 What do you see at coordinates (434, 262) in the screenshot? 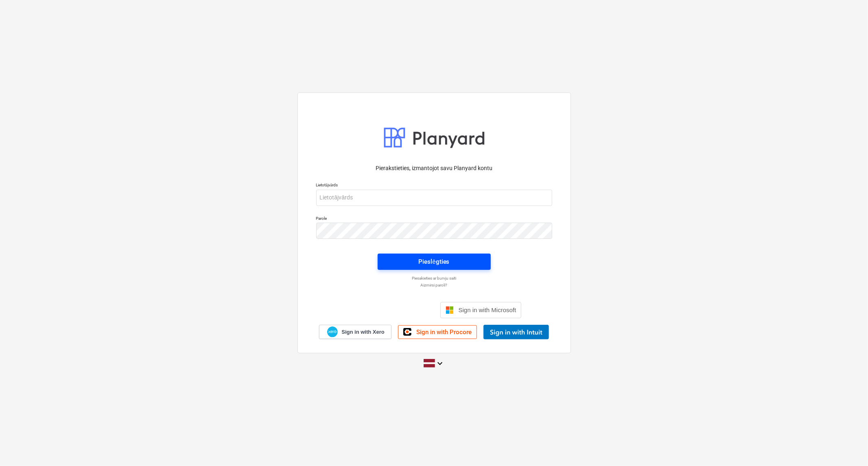
I see `div: Pieslēgties` at bounding box center [434, 262].